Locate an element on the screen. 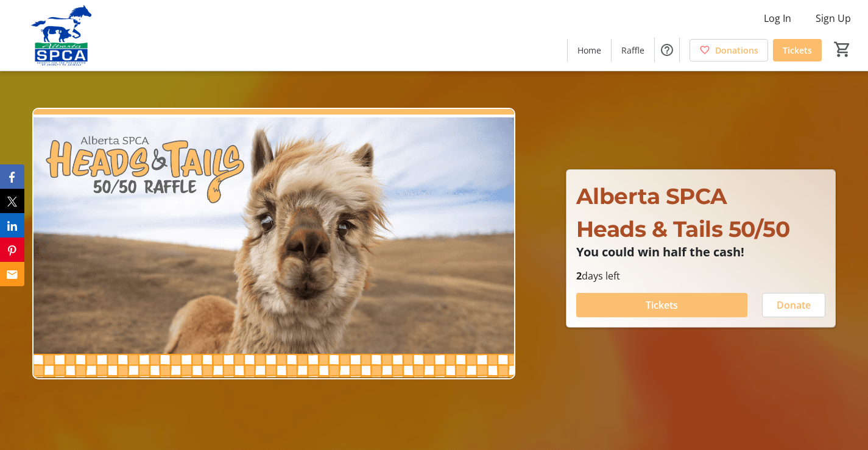 Image resolution: width=868 pixels, height=450 pixels. button: Tickets is located at coordinates (662, 306).